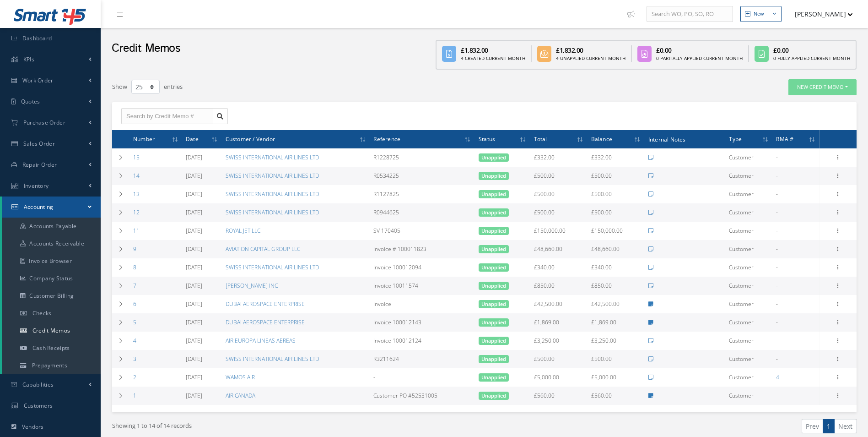 This screenshot has height=437, width=868. Describe the element at coordinates (423, 194) in the screenshot. I see `td: R1127825` at that location.